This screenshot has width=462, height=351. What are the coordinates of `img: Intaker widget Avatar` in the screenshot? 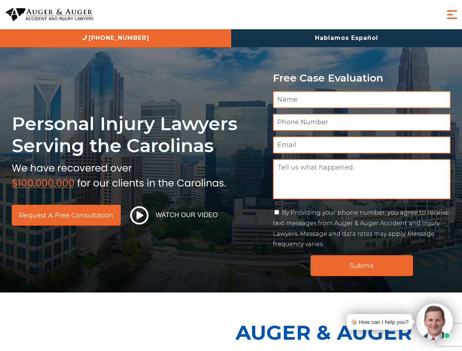 It's located at (435, 322).